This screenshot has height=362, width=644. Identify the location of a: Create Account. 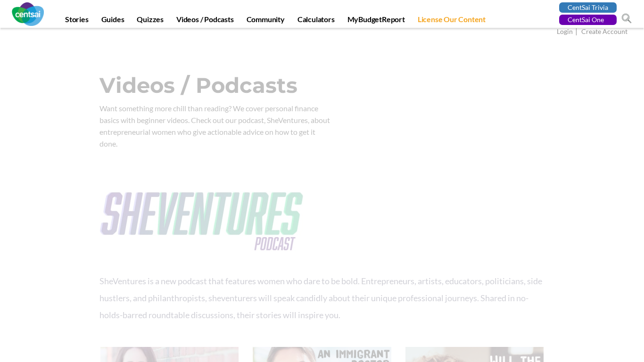
(604, 32).